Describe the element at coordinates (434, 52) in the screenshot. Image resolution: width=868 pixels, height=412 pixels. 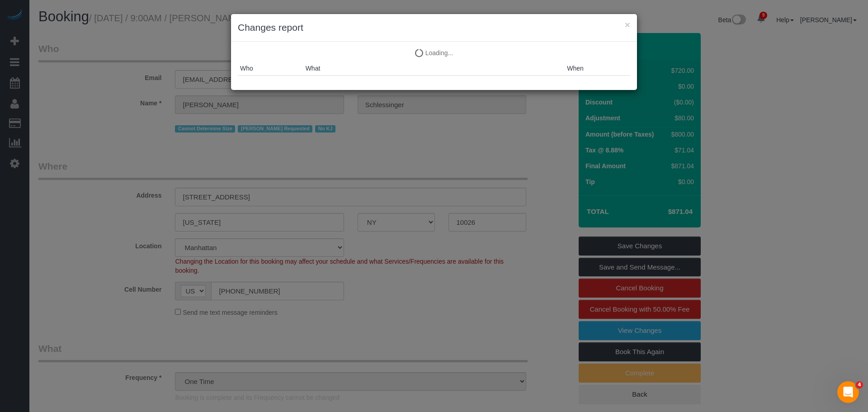
I see `sui-modal: Changes report` at that location.